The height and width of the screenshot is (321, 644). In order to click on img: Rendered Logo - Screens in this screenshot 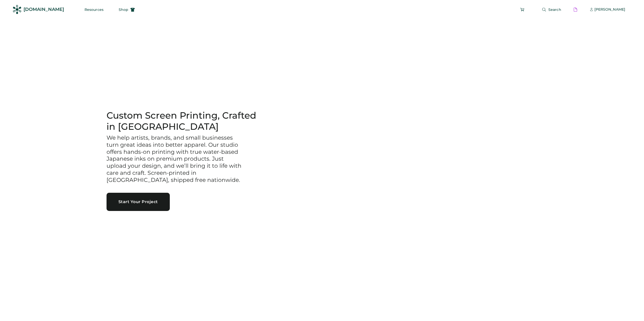, I will do `click(17, 9)`.